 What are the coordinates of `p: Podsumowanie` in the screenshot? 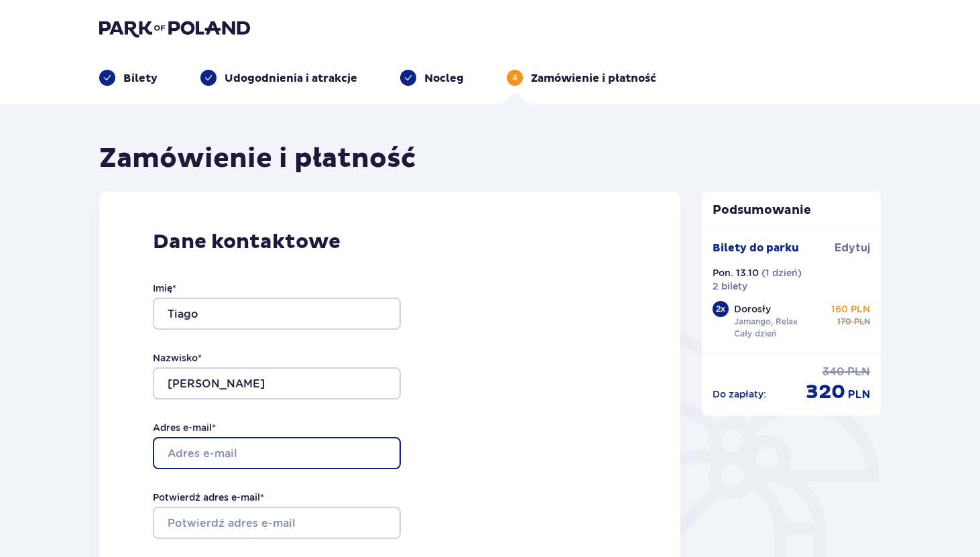 It's located at (792, 211).